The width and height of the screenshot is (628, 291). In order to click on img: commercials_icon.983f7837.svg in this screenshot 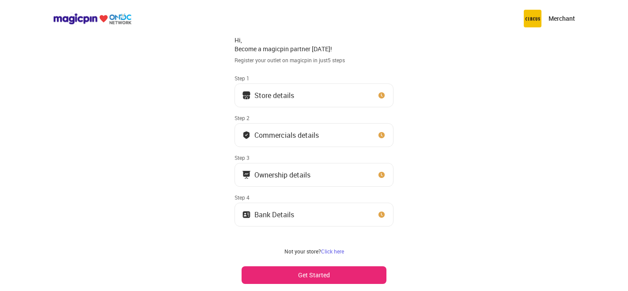, I will do `click(246, 175)`.